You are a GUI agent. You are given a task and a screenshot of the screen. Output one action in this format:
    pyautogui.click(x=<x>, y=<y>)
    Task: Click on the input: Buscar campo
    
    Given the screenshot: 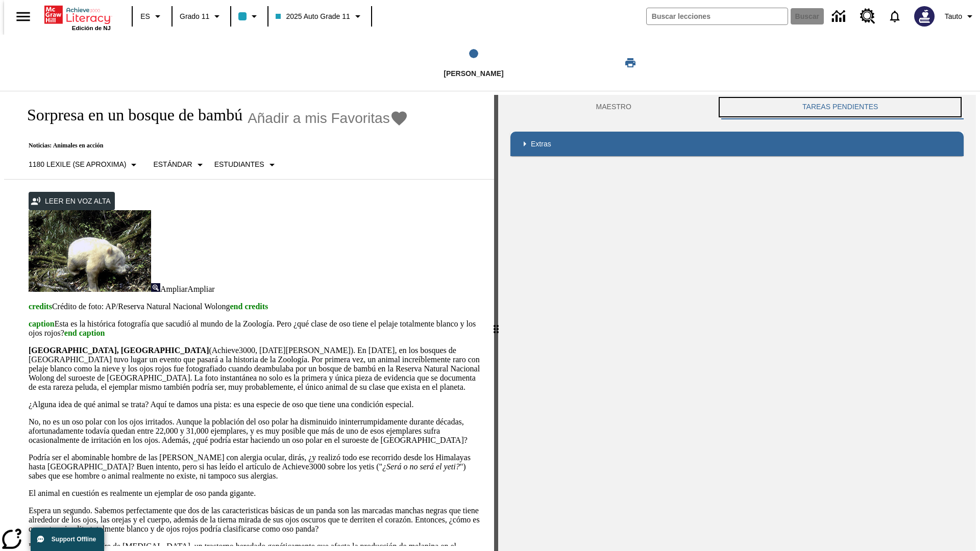 What is the action you would take?
    pyautogui.click(x=717, y=17)
    